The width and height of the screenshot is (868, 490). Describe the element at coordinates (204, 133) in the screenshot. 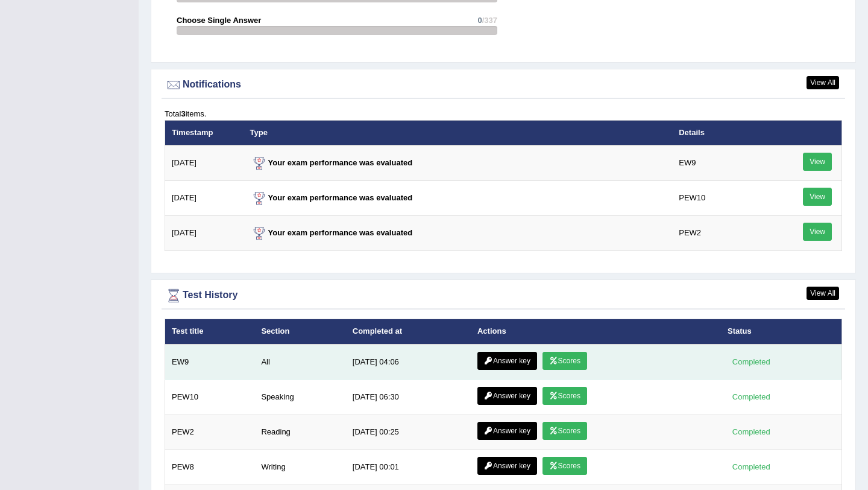

I see `th: Timestamp` at that location.